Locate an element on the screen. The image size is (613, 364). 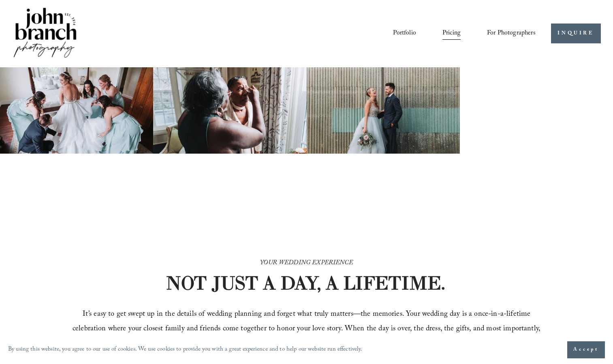
a: Pricing is located at coordinates (451, 33).